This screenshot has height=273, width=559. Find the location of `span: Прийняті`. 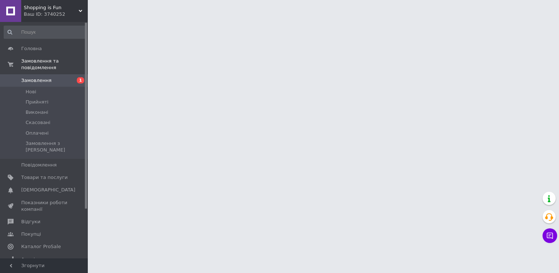

span: Прийняті is located at coordinates (37, 102).